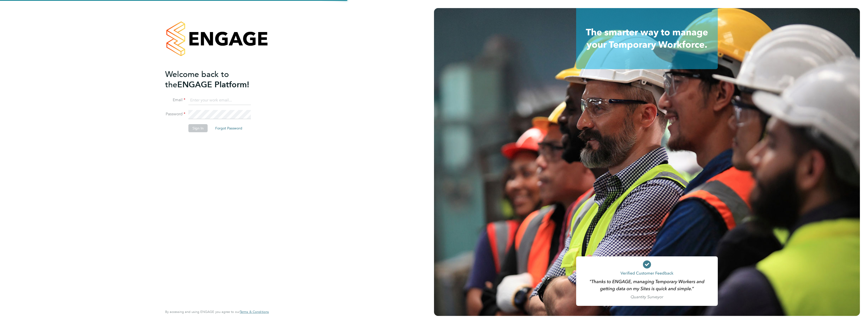 The width and height of the screenshot is (868, 324). What do you see at coordinates (217, 312) in the screenshot?
I see `span: By accessing and using ENGAGE you agree to our` at bounding box center [217, 312].